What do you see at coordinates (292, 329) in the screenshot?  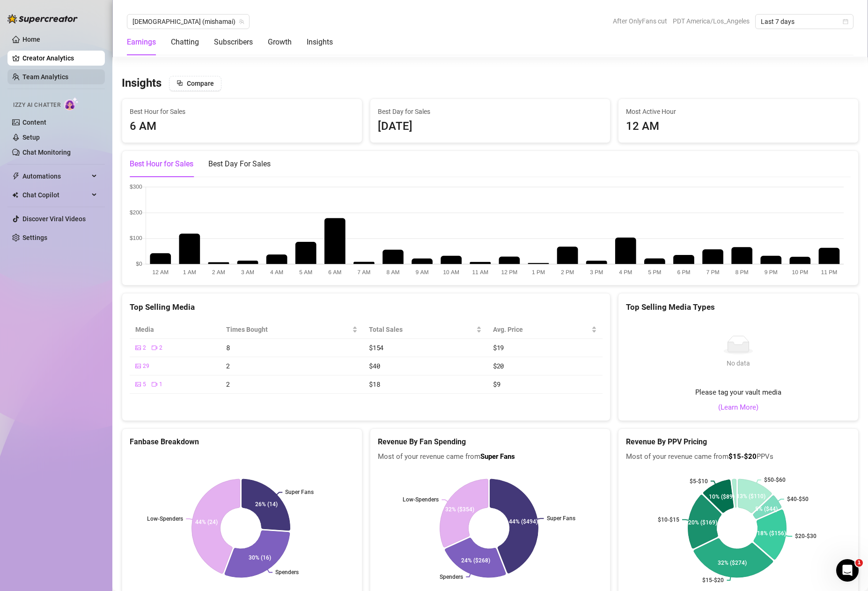 I see `th: Times Bought` at bounding box center [292, 329].